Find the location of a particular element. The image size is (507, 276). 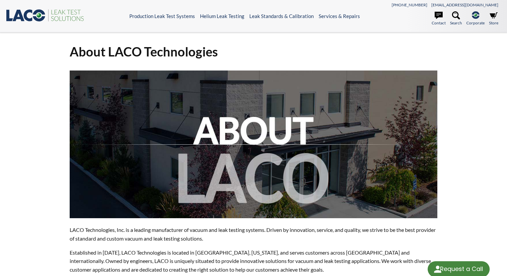

img: round button is located at coordinates (438, 269).